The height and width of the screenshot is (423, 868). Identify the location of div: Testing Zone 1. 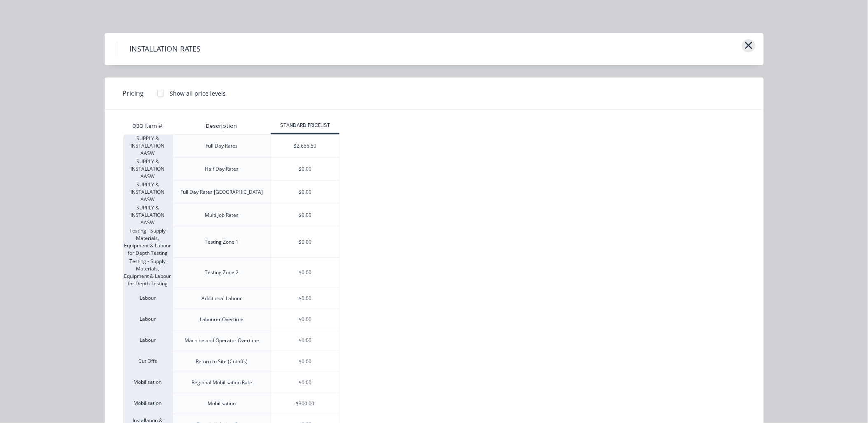
(222, 242).